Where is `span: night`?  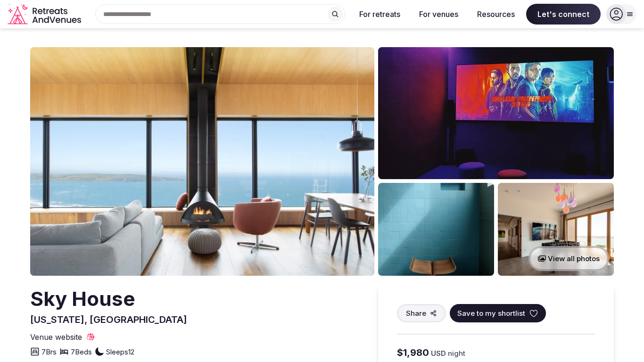 span: night is located at coordinates (457, 353).